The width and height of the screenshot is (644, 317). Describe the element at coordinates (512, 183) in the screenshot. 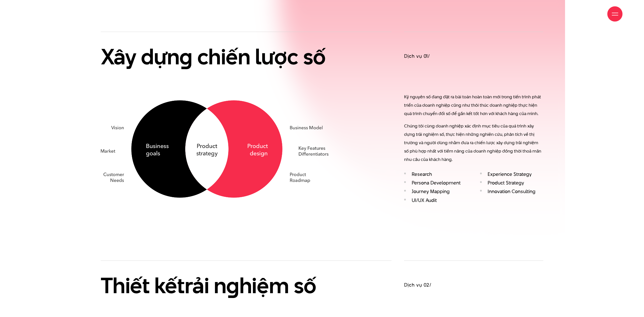

I see `li: Product Strategy` at that location.